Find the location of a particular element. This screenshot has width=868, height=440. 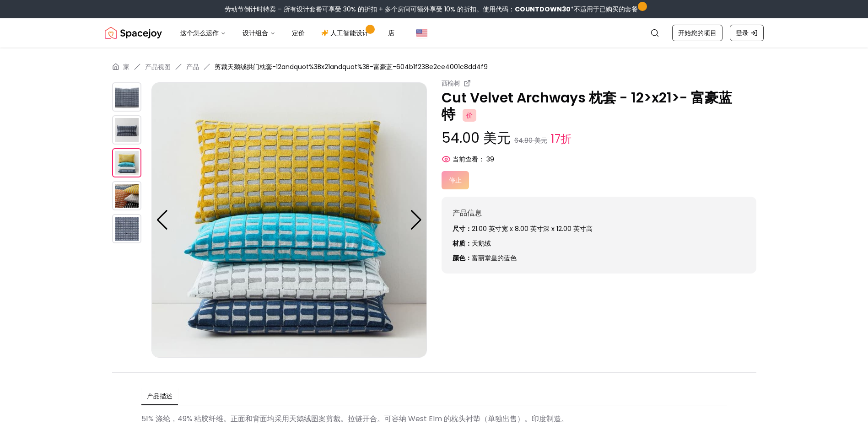

b: COUNTDOWN30 is located at coordinates (542, 9).